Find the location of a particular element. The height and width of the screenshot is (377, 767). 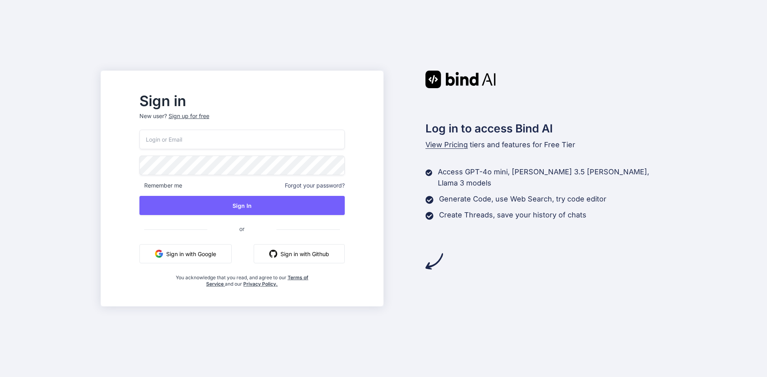

input: Login or Email is located at coordinates (242, 139).